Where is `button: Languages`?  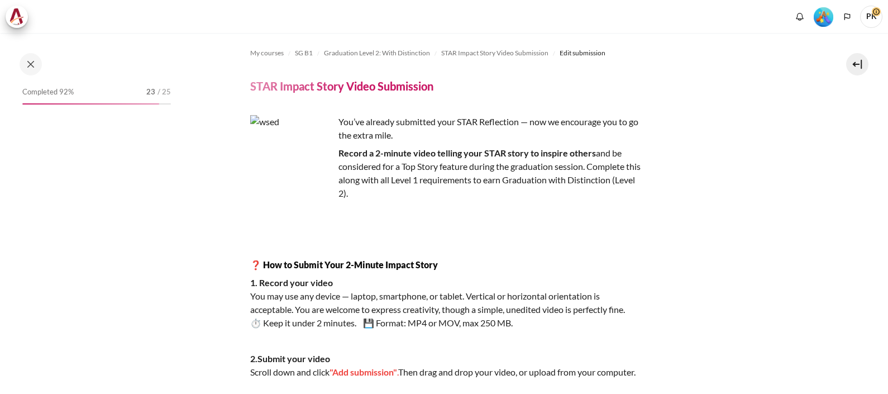
button: Languages is located at coordinates (847, 17).